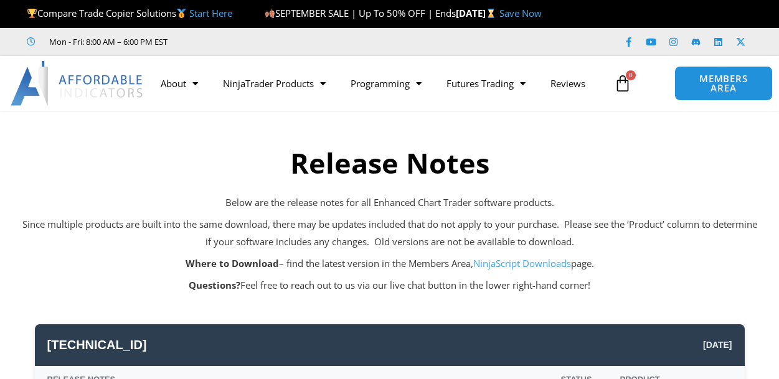  What do you see at coordinates (521, 13) in the screenshot?
I see `a: Save Now` at bounding box center [521, 13].